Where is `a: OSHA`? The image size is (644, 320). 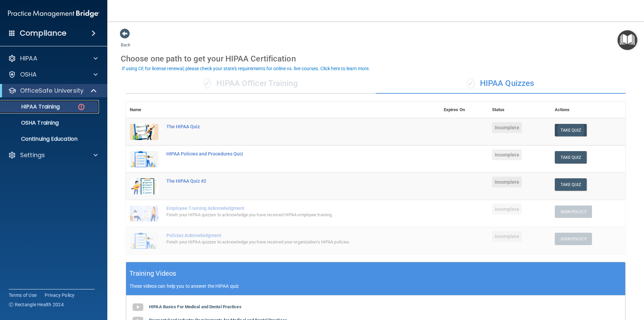 a: OSHA is located at coordinates (53, 75).